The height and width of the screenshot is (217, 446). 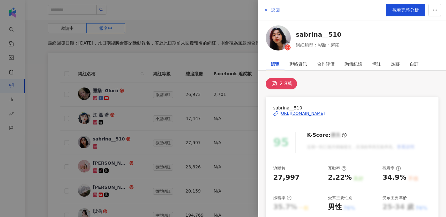 What do you see at coordinates (319, 45) in the screenshot?
I see `span: 網紅類型：彩妝 · 穿搭` at bounding box center [319, 45].